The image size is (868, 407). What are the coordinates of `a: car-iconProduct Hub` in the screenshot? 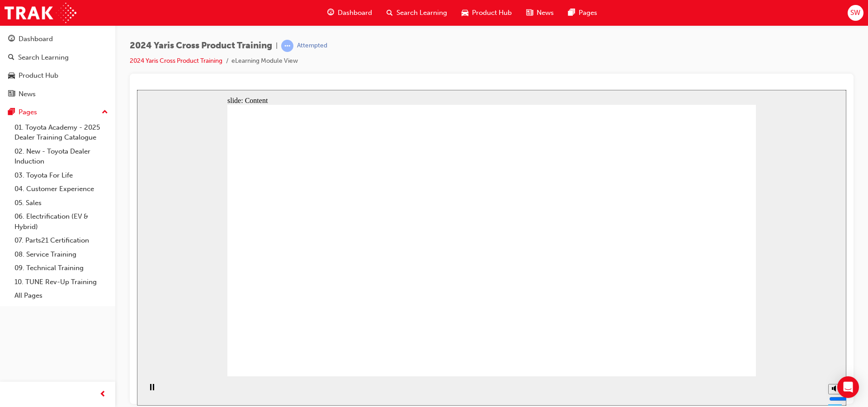 It's located at (486, 13).